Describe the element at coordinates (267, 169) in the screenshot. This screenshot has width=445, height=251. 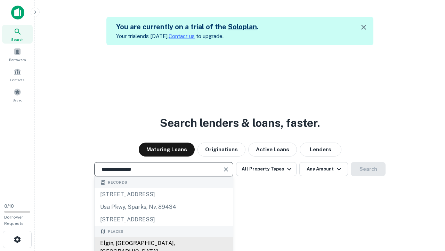
I see `button: All Property Types` at that location.